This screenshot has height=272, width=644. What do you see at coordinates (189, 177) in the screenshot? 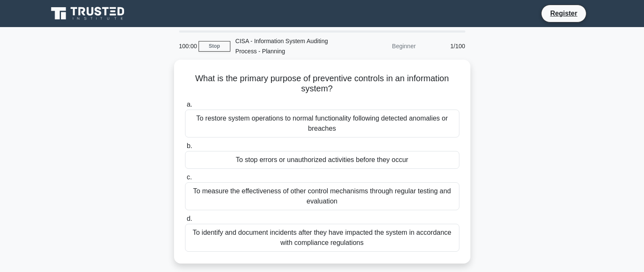
I see `span: c.` at bounding box center [189, 177].